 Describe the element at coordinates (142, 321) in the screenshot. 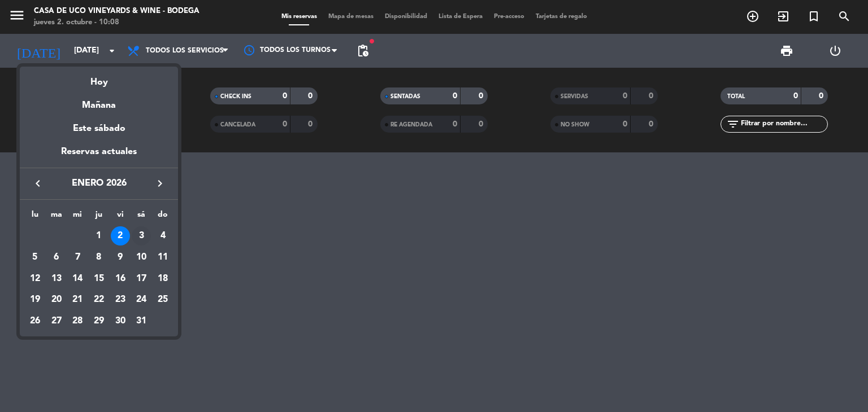

I see `td: 31 de enero de 2026` at that location.